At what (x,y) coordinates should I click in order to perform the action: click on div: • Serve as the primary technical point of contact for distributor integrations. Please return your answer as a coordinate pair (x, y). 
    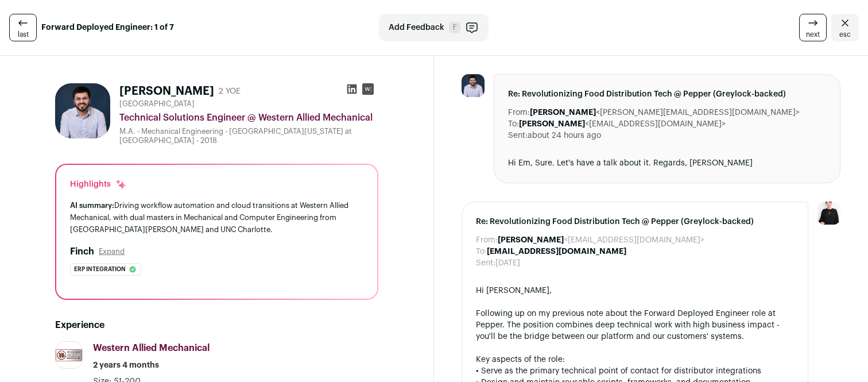
    Looking at the image, I should click on (635, 371).